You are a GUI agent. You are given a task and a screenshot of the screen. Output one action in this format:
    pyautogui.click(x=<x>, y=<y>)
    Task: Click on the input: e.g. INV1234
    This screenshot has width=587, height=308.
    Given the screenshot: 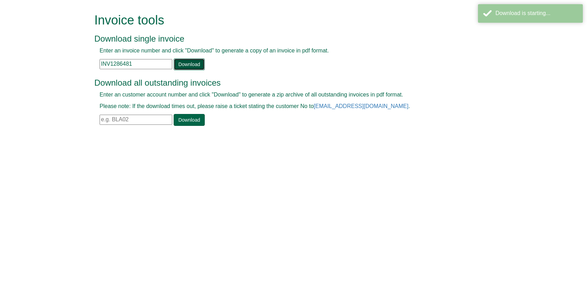 What is the action you would take?
    pyautogui.click(x=136, y=64)
    